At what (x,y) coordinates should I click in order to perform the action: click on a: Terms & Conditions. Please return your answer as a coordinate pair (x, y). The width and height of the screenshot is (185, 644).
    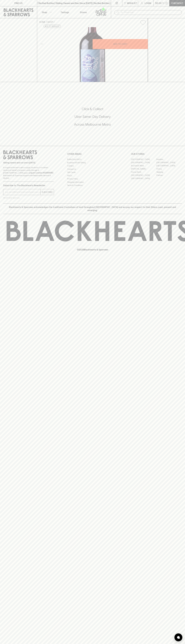
    Looking at the image, I should click on (92, 185).